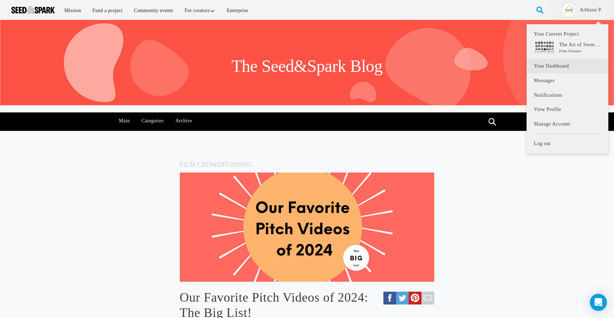  I want to click on a: Your Current Project The Art of Sweeping Under The Rug Film Feature, so click(568, 43).